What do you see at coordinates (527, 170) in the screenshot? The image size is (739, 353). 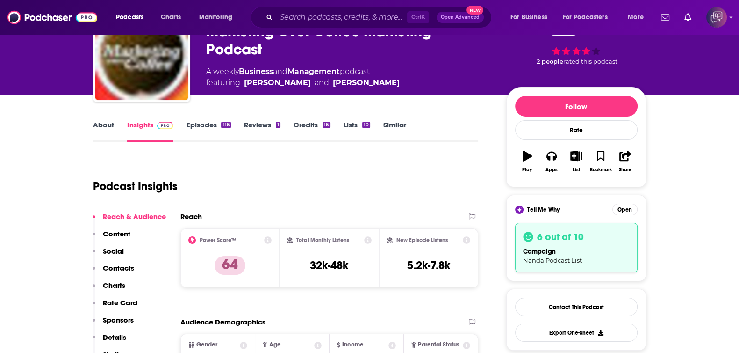 I see `div: Play` at bounding box center [527, 170].